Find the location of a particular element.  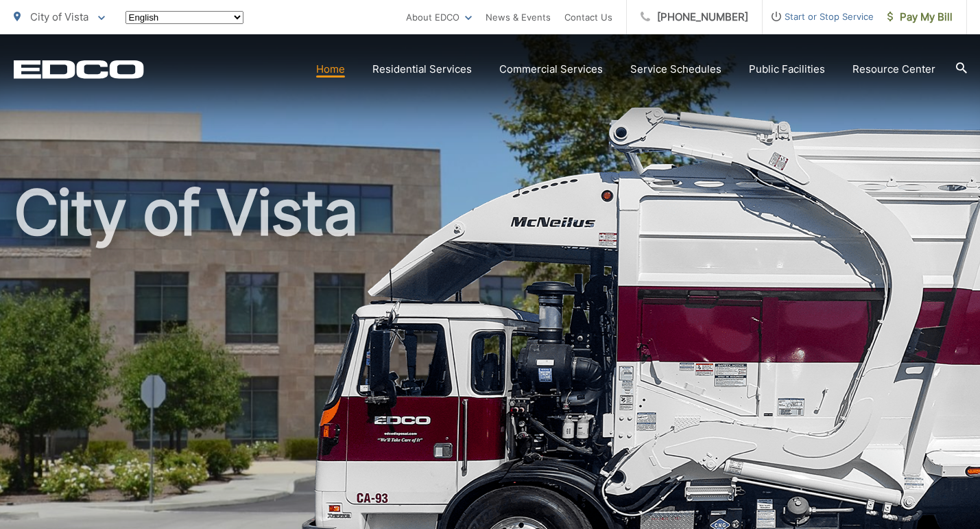

a: About EDCO is located at coordinates (439, 17).